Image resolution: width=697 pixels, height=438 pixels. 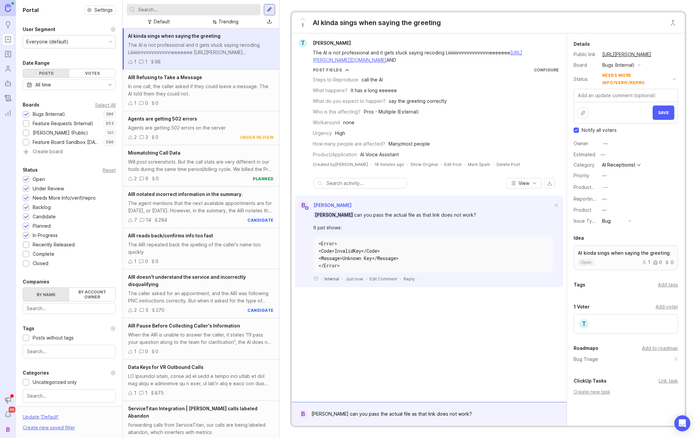 I want to click on div: Steps to Reproduce, so click(x=336, y=80).